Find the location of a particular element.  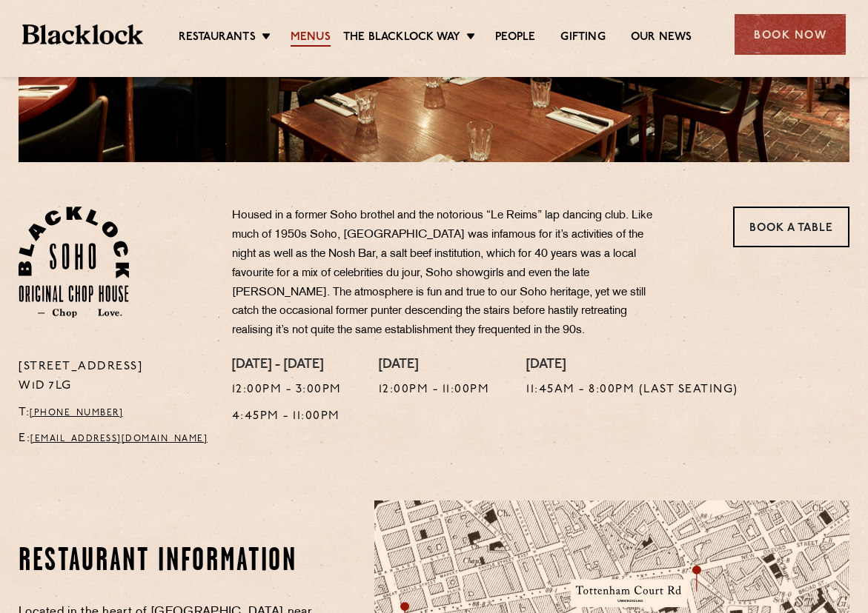

h2: Restaurant information is located at coordinates (179, 562).